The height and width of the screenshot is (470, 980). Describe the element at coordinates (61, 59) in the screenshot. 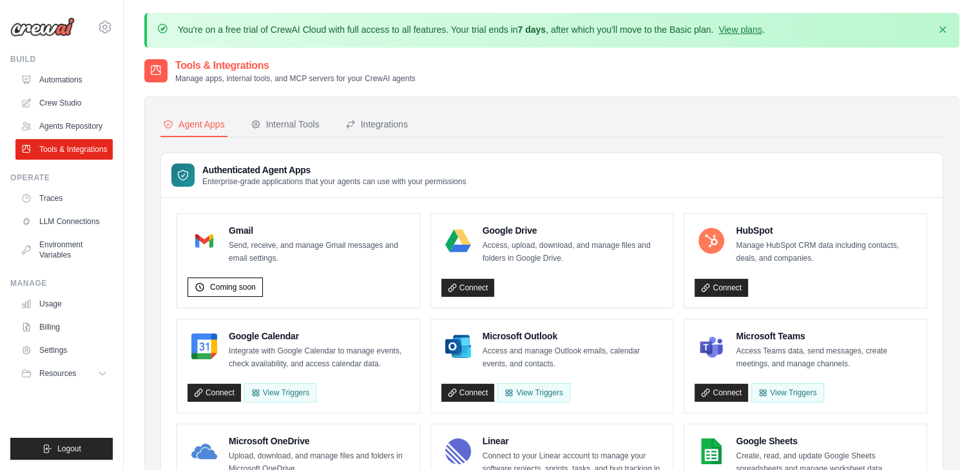

I see `div: Build` at that location.